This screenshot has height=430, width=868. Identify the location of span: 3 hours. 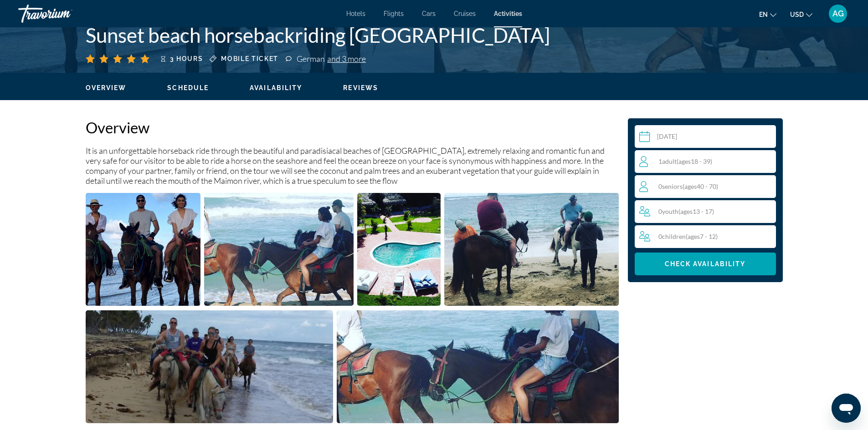
(186, 59).